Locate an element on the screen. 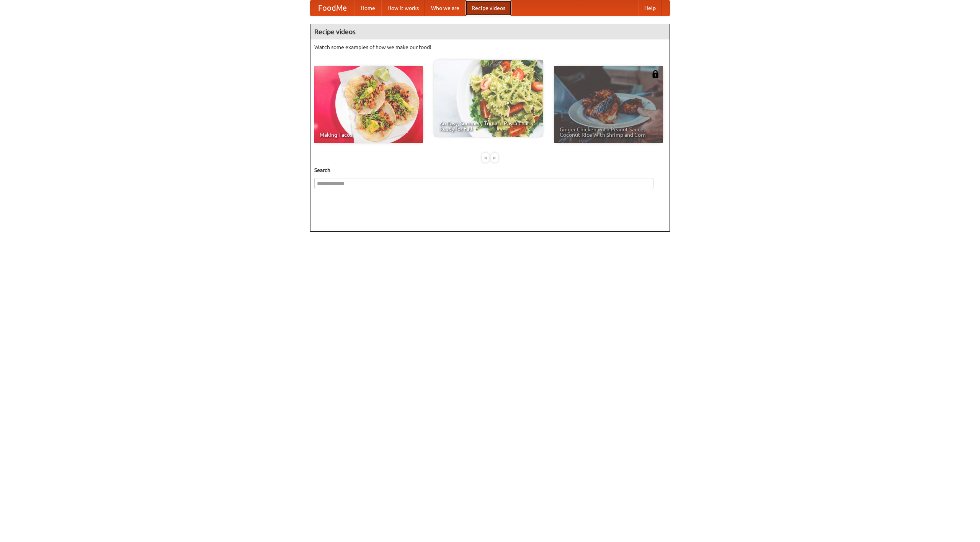 The image size is (980, 542). h5: Search is located at coordinates (490, 170).